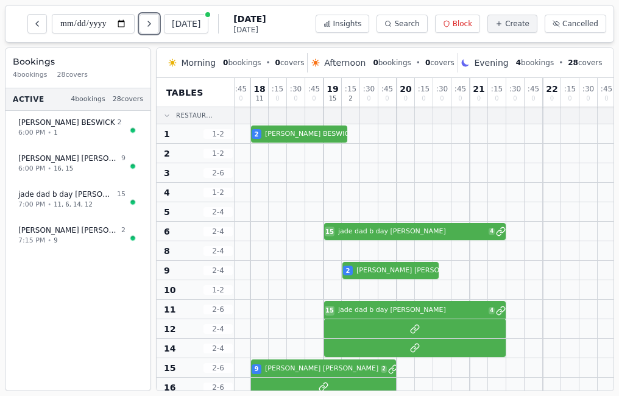 This screenshot has width=619, height=396. Describe the element at coordinates (552, 89) in the screenshot. I see `span: 22` at that location.